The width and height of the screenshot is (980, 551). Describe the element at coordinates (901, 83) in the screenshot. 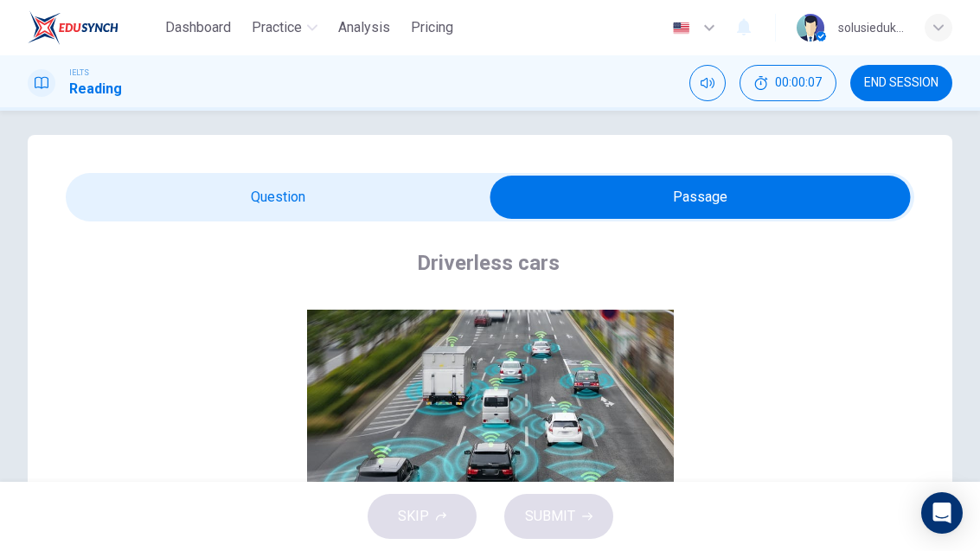

I see `span: END SESSION` at that location.